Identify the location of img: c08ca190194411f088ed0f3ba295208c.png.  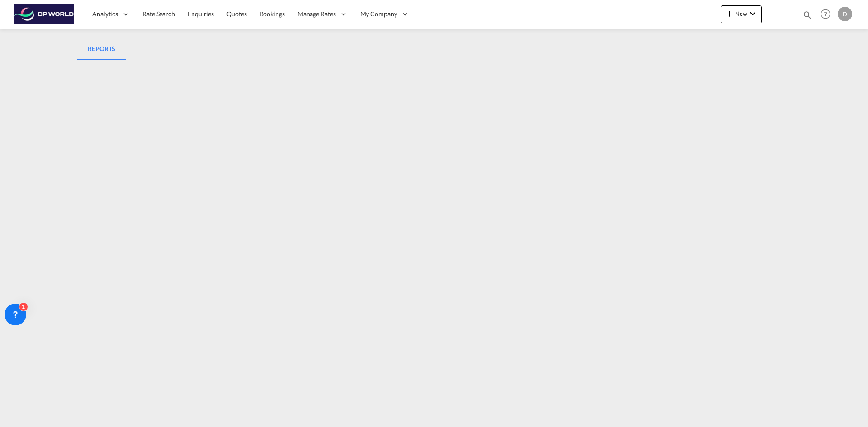
(44, 14).